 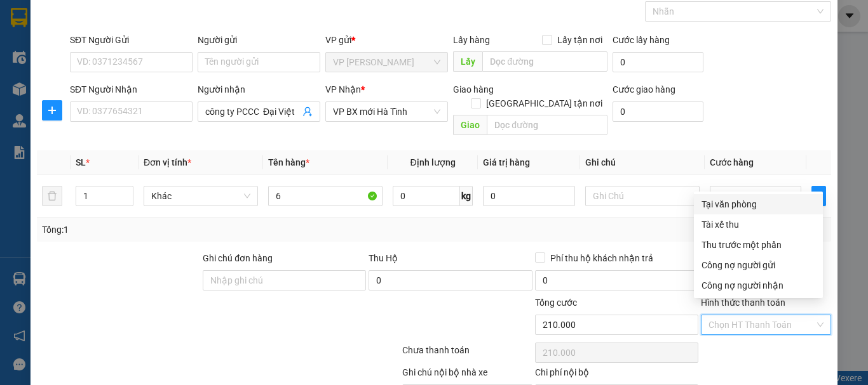 What do you see at coordinates (643, 196) in the screenshot?
I see `input: Ghi Chú` at bounding box center [643, 196].